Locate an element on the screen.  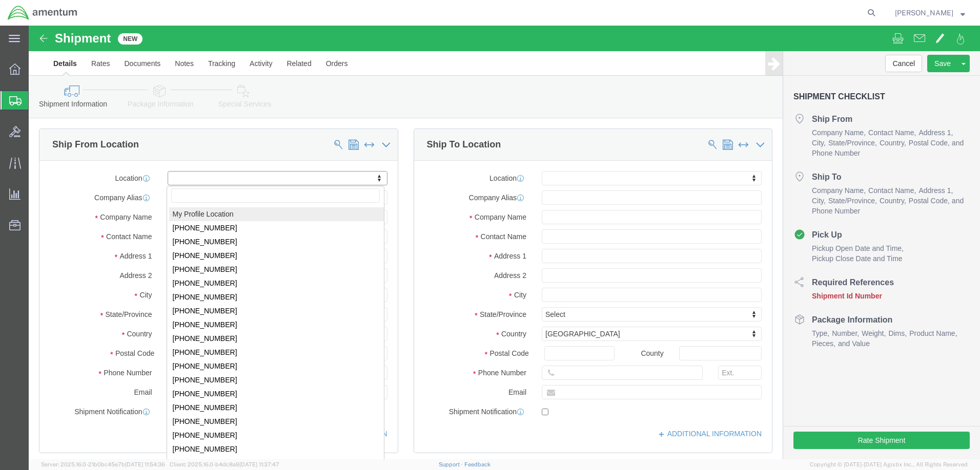
a: Support is located at coordinates (452, 465).